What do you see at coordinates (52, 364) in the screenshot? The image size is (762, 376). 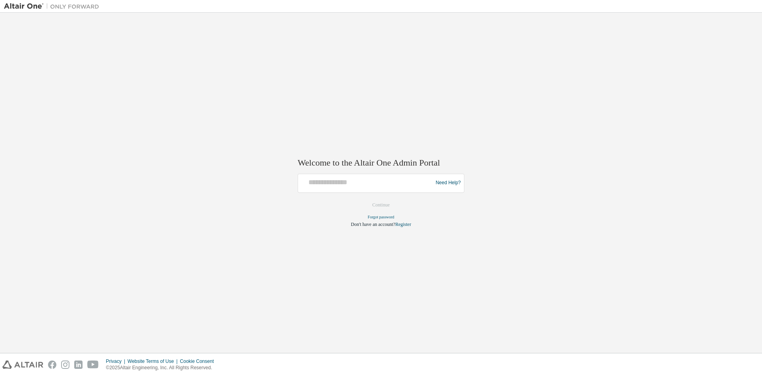 I see `img: facebook.svg` at bounding box center [52, 364].